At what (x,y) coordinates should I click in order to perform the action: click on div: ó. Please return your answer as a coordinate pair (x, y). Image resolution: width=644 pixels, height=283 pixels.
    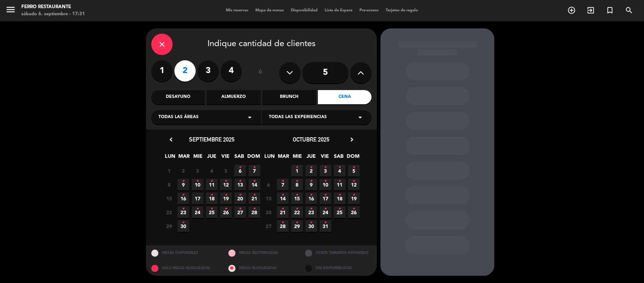
    Looking at the image, I should click on (260, 73).